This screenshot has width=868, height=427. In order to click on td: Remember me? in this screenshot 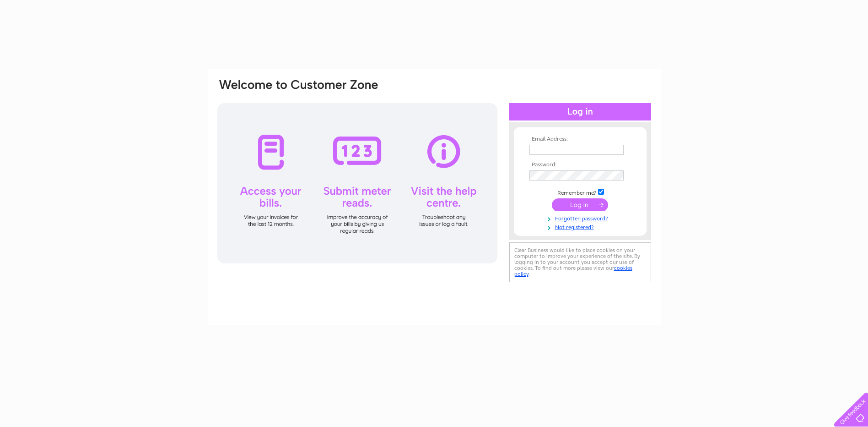, I will do `click(581, 192)`.